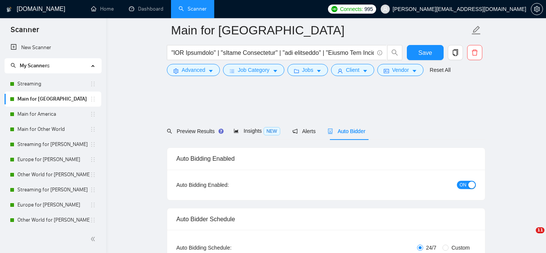 The height and width of the screenshot is (253, 546). I want to click on input: Scanner name..., so click(320, 30).